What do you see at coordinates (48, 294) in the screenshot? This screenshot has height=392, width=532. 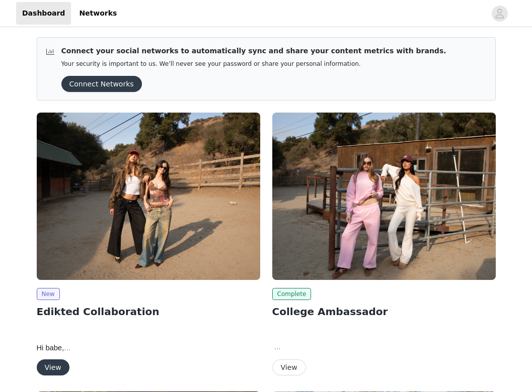 I see `span: New` at bounding box center [48, 294].